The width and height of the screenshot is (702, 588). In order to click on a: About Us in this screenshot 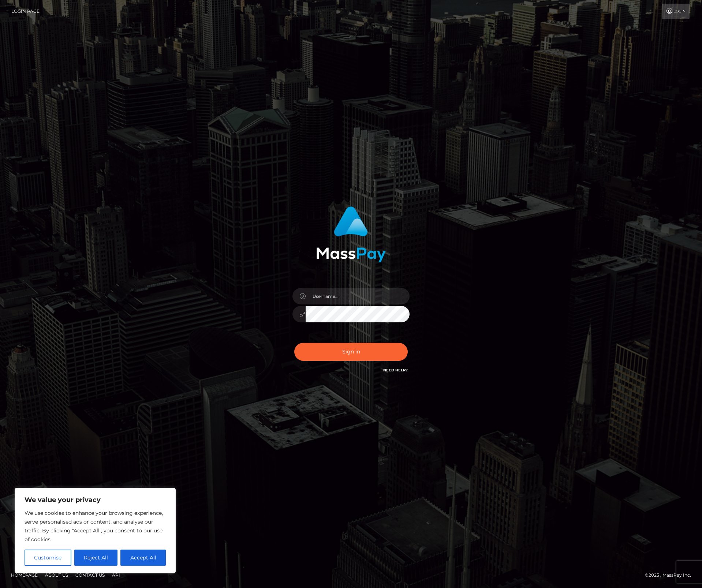, I will do `click(56, 575)`.